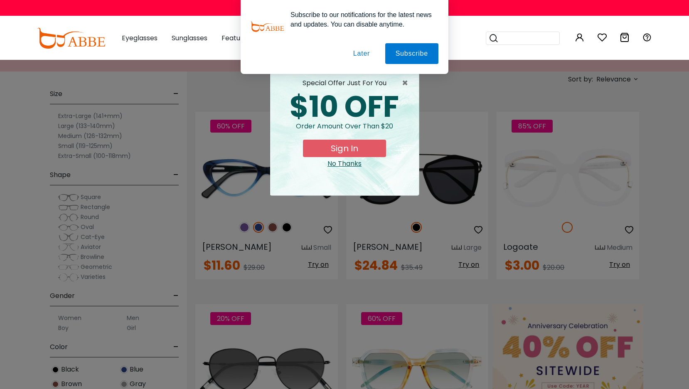 This screenshot has width=689, height=389. Describe the element at coordinates (345, 131) in the screenshot. I see `div: Order amount over than $20` at that location.